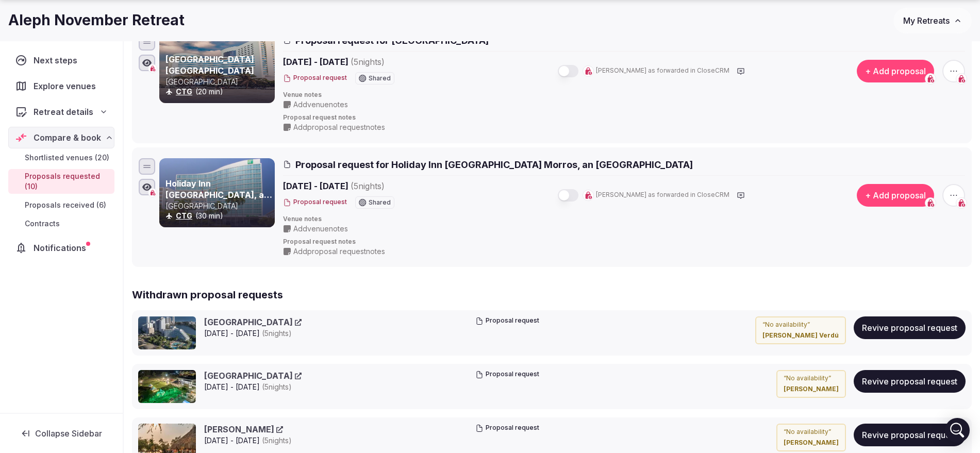  I want to click on span: Retreat details, so click(63, 112).